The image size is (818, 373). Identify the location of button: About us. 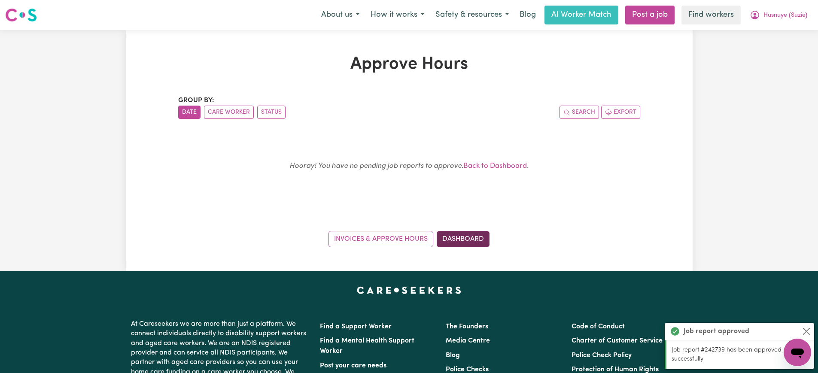
(340, 15).